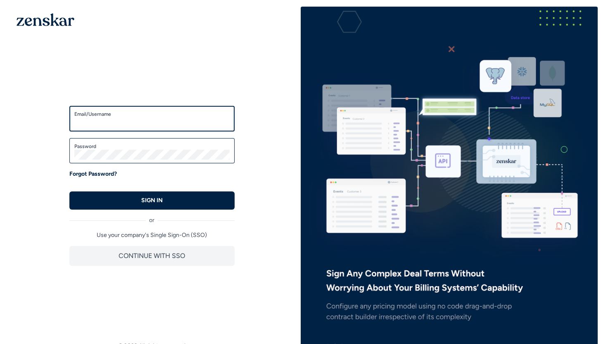 The width and height of the screenshot is (601, 344). I want to click on img: 1OGAJ2xQqyY4LXKgY66KYq0eOWRCkrZdAb3gUhuVAqdWPZE9SRJmCz+oDMSn4zDLXe31Ii730ItAGKgCKgCCgCikA4Av8PJUP..., so click(45, 19).